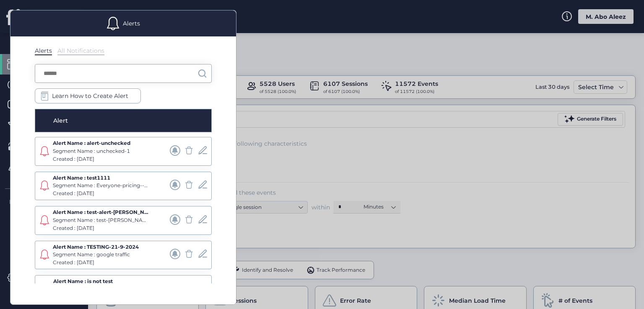 Image resolution: width=644 pixels, height=309 pixels. Describe the element at coordinates (101, 185) in the screenshot. I see `div: Segment Name : Everyone-pricing---- (copy) (copy)` at that location.